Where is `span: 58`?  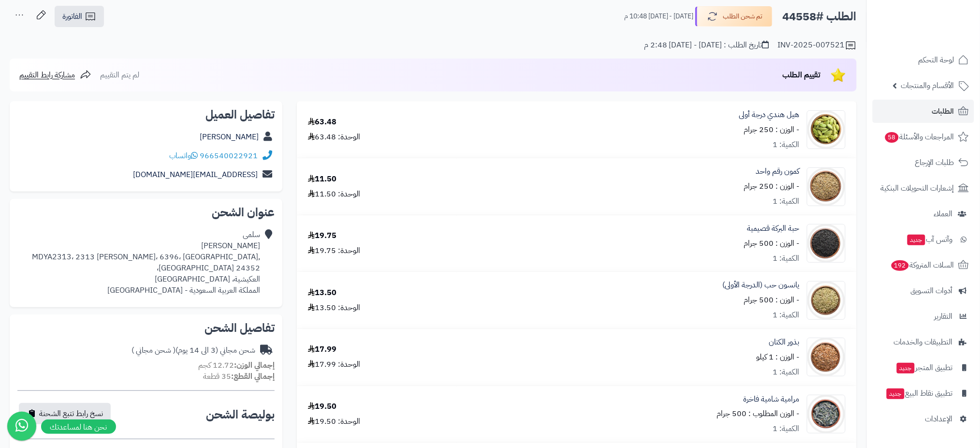 span: 58 is located at coordinates (892, 137).